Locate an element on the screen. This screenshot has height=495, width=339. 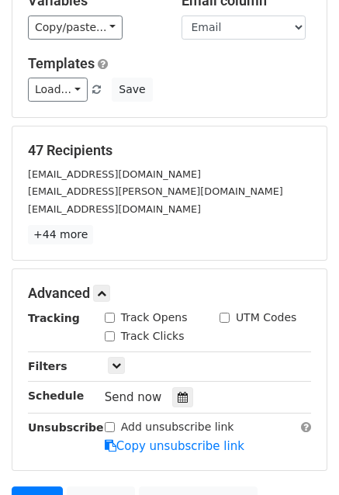
div: 聊天小组件 is located at coordinates (300, 458).